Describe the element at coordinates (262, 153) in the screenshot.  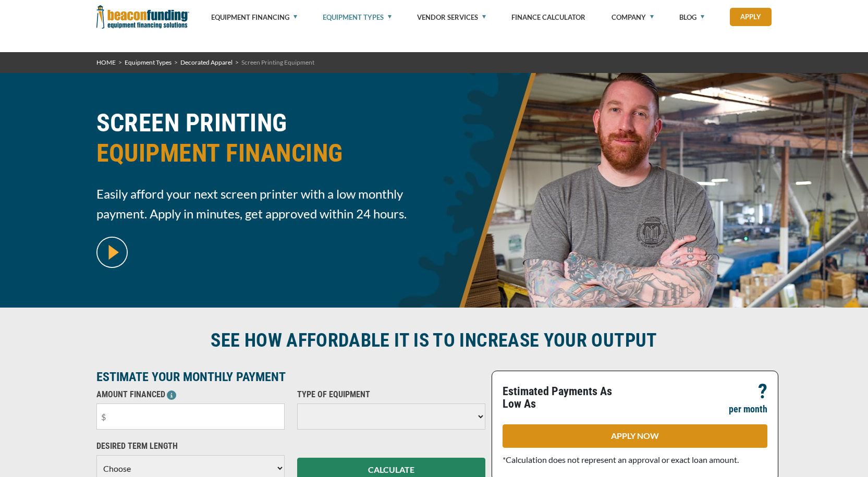
I see `span: EQUIPMENT FINANCING` at that location.